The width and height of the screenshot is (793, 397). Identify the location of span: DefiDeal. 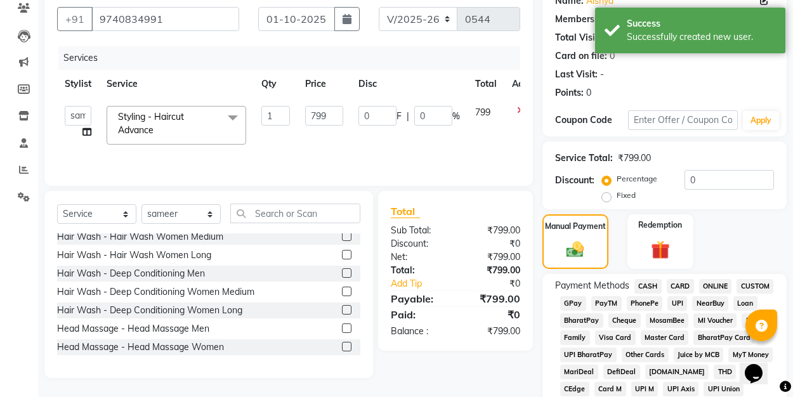
(622, 372).